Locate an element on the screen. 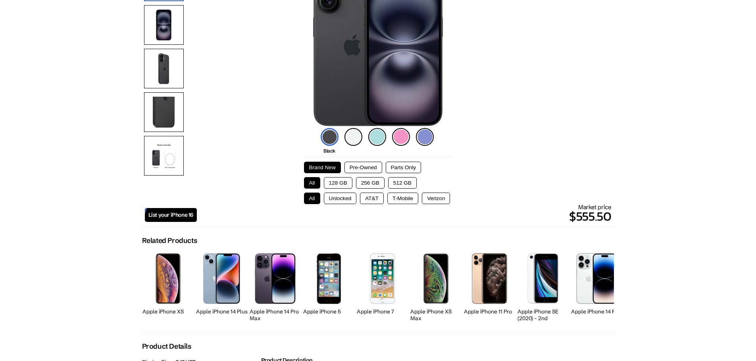 The width and height of the screenshot is (756, 361). a: List your iPhone 16 is located at coordinates (171, 215).